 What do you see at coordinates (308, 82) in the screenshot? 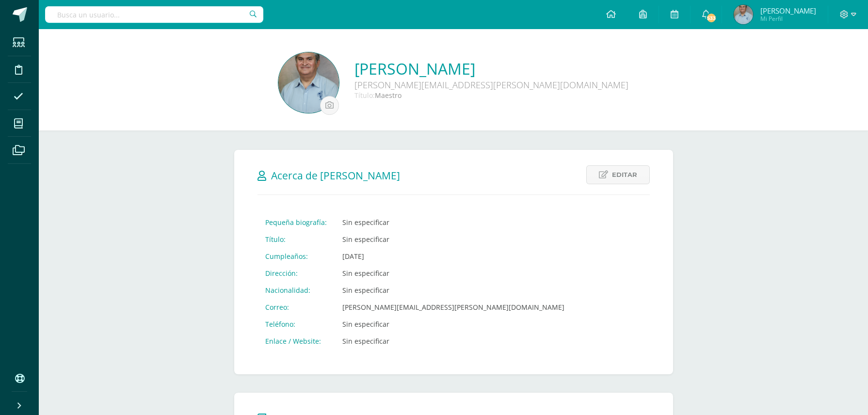
I see `img: 5bc04afded168cf845d66767858187e0.png` at bounding box center [308, 82].